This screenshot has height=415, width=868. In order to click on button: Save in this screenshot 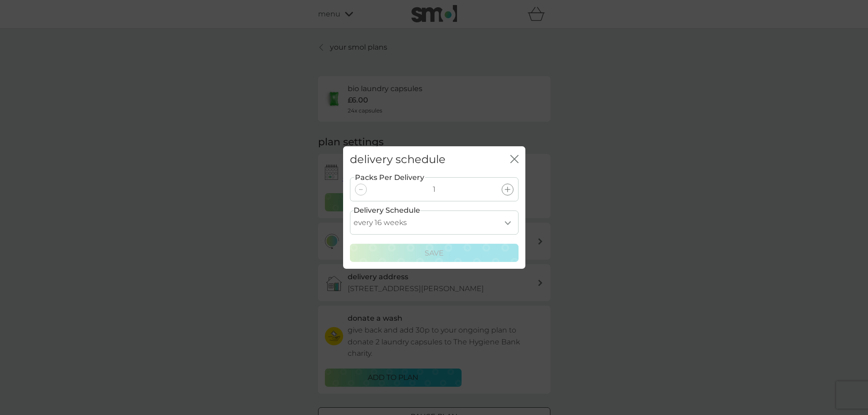, I will do `click(434, 253)`.